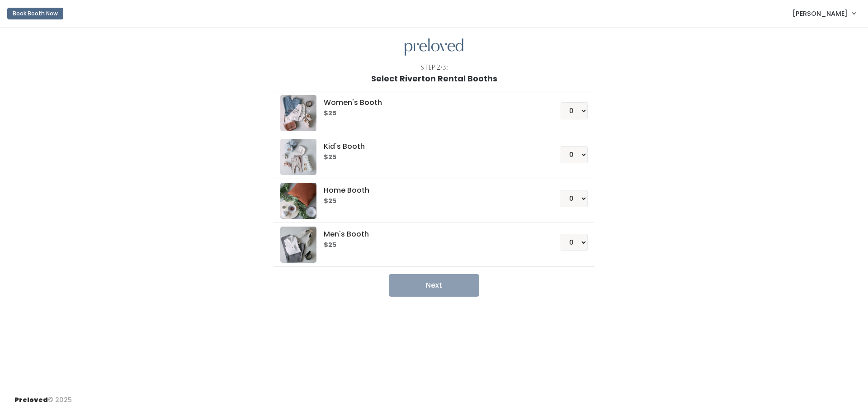  Describe the element at coordinates (434, 67) in the screenshot. I see `div: Step 2/3:` at that location.